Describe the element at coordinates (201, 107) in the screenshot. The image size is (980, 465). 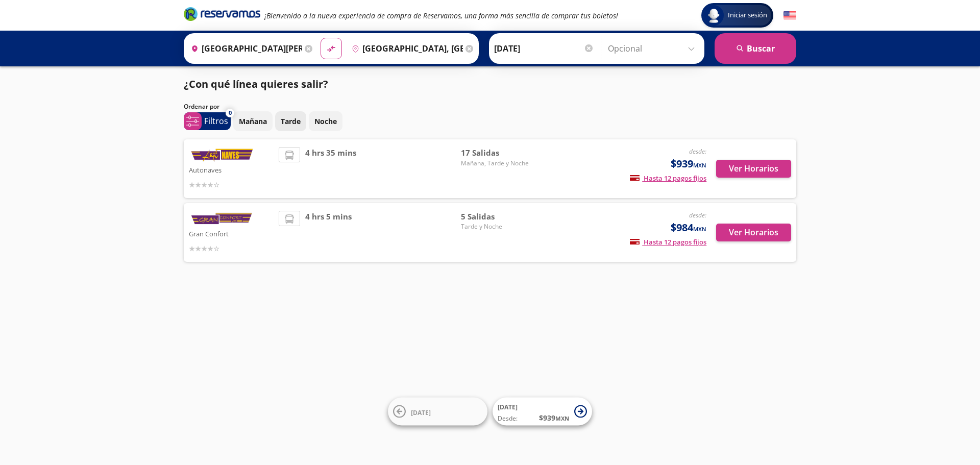
I see `p: Ordenar por` at that location.